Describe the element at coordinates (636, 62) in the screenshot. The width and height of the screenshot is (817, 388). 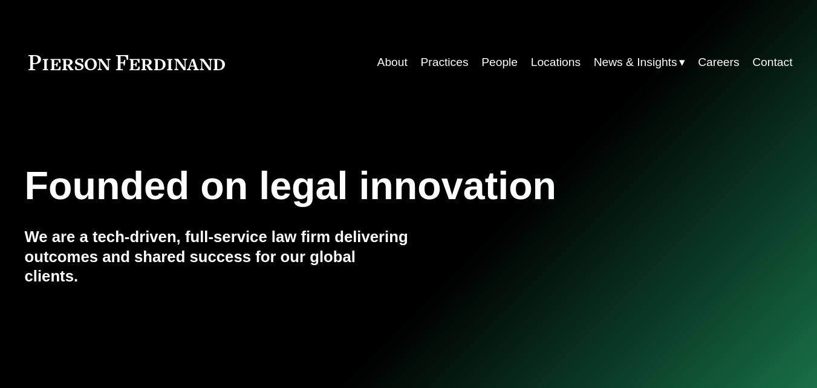
I see `span: News & Insights` at that location.